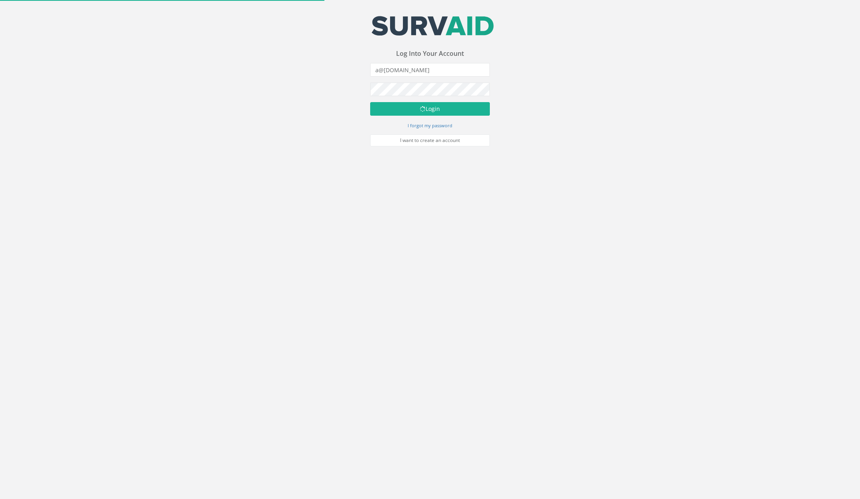  I want to click on a: I want to create an account, so click(430, 140).